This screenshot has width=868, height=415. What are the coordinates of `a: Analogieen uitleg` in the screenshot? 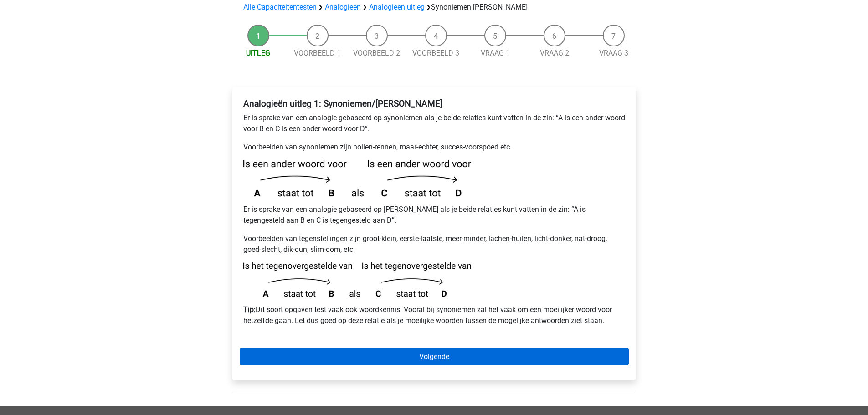 It's located at (397, 7).